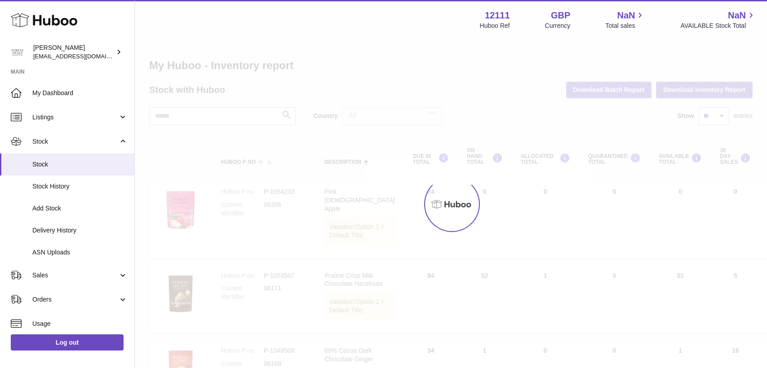 Image resolution: width=767 pixels, height=368 pixels. Describe the element at coordinates (80, 93) in the screenshot. I see `span: My Dashboard` at that location.